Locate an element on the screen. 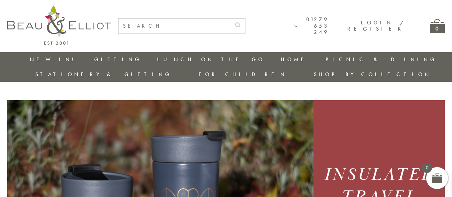 The image size is (452, 197). a: Shop by collection is located at coordinates (372, 74).